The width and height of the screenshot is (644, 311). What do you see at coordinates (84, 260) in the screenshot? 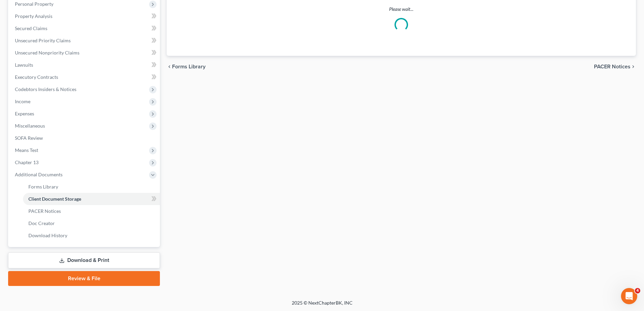
I see `a: Download & Print` at bounding box center [84, 260].